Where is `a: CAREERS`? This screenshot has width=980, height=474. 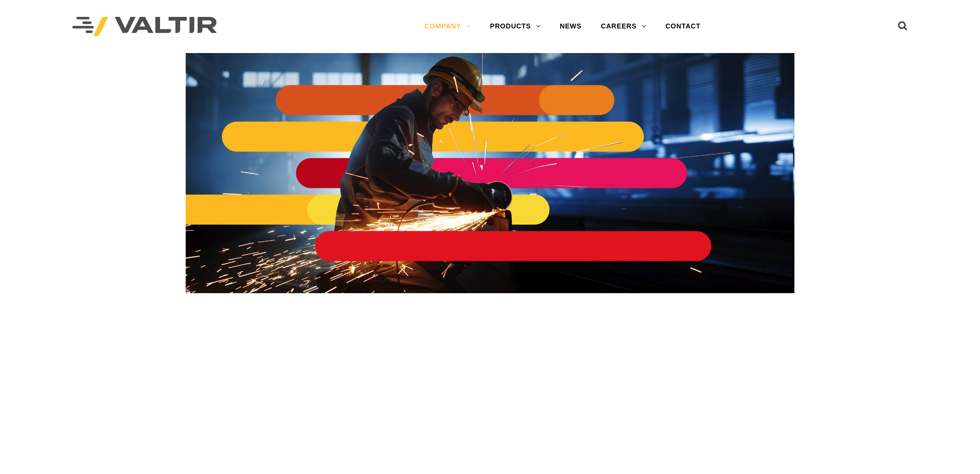 a: CAREERS is located at coordinates (624, 27).